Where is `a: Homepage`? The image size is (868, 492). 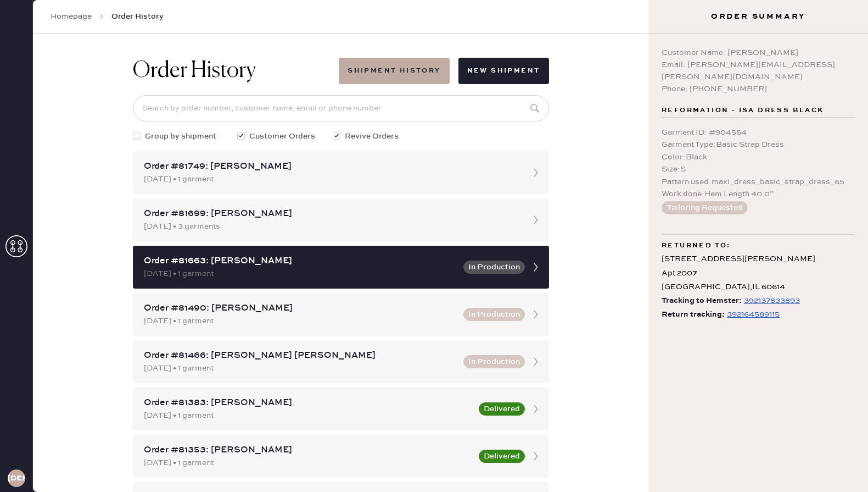
a: Homepage is located at coordinates (71, 17).